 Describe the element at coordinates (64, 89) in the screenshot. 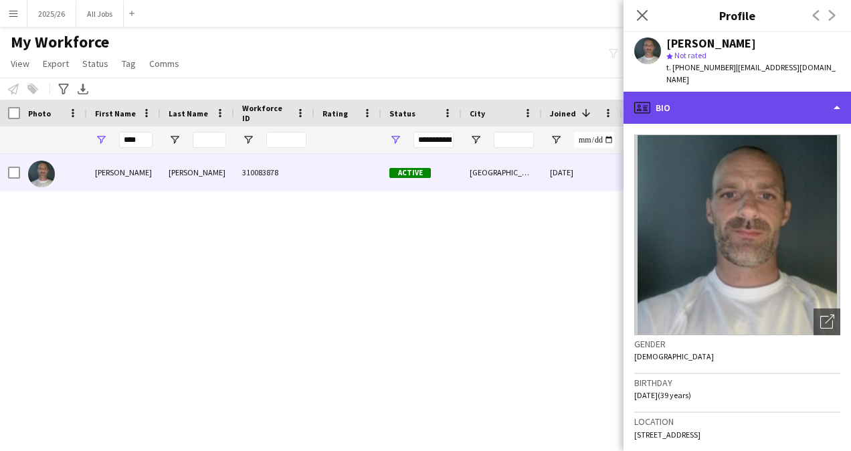

I see `app-action-btn: Advanced filters` at that location.